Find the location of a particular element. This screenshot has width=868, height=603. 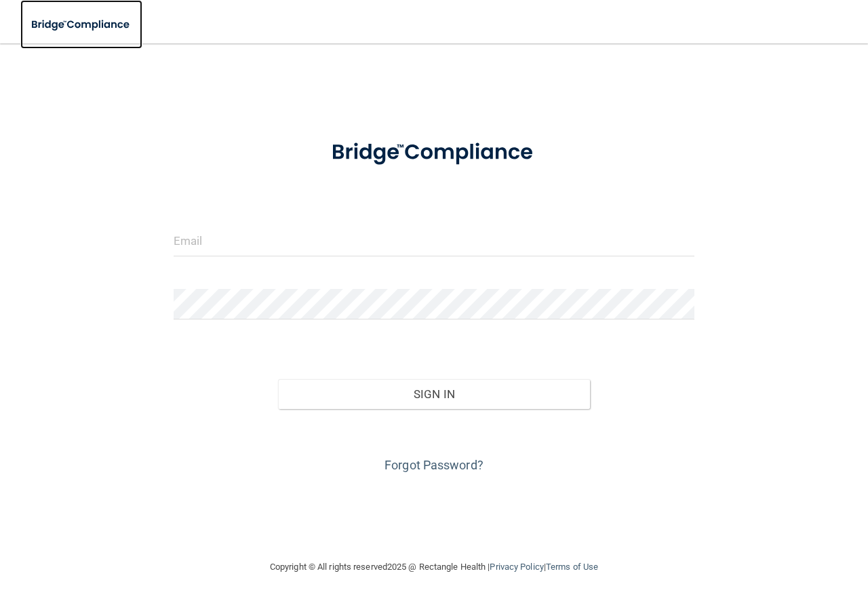

button: Sign In is located at coordinates (434, 394).